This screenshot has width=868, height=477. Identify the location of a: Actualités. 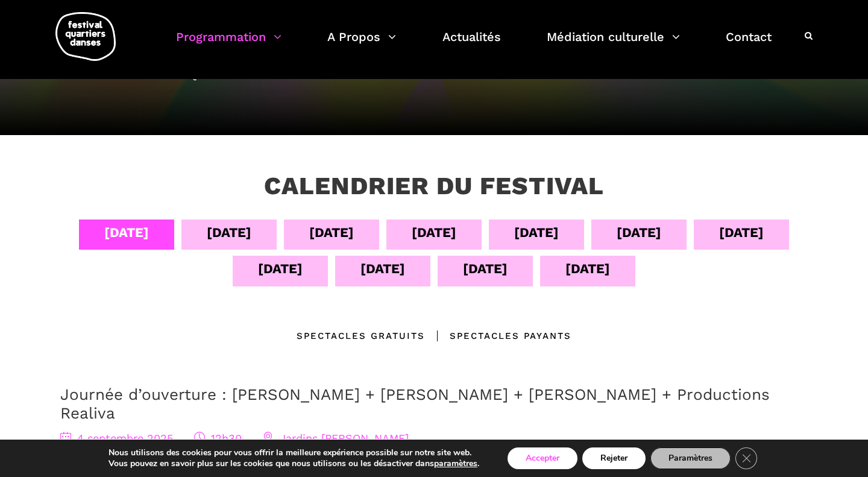
(472, 44).